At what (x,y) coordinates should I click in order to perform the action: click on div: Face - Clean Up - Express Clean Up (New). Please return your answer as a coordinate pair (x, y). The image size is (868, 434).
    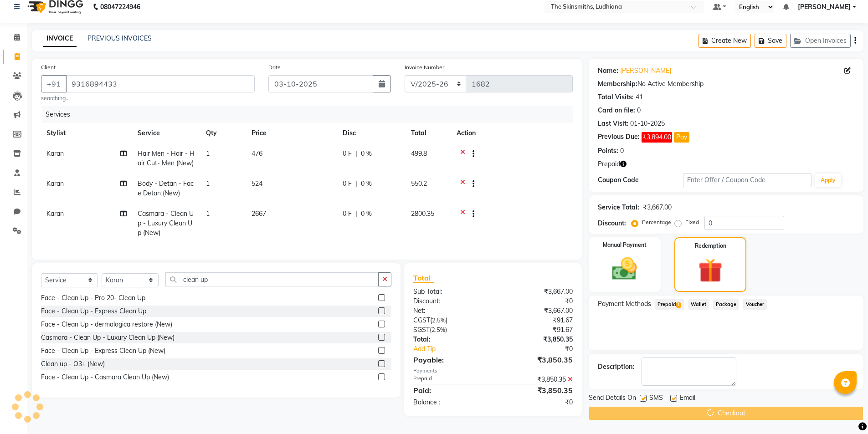
    Looking at the image, I should click on (103, 351).